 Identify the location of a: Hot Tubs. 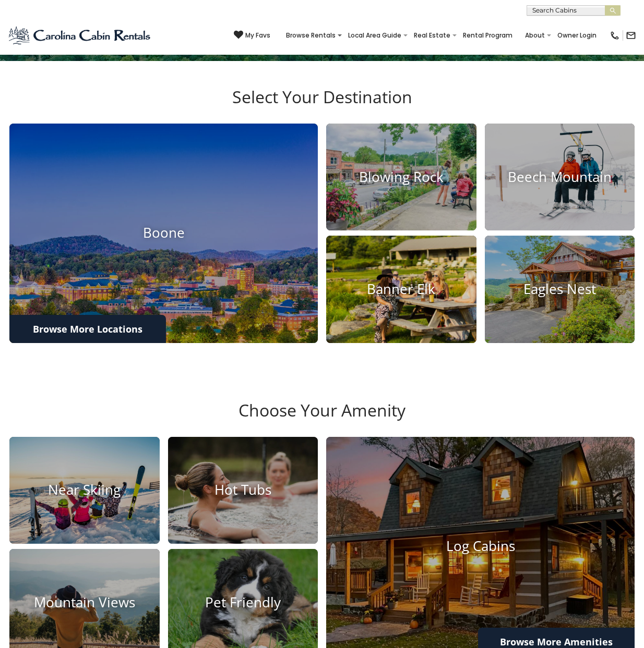
(243, 490).